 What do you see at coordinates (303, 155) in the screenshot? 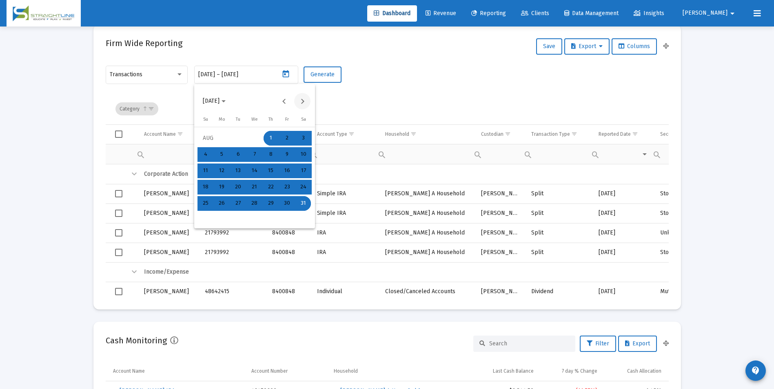
I see `div: 10` at bounding box center [303, 155].